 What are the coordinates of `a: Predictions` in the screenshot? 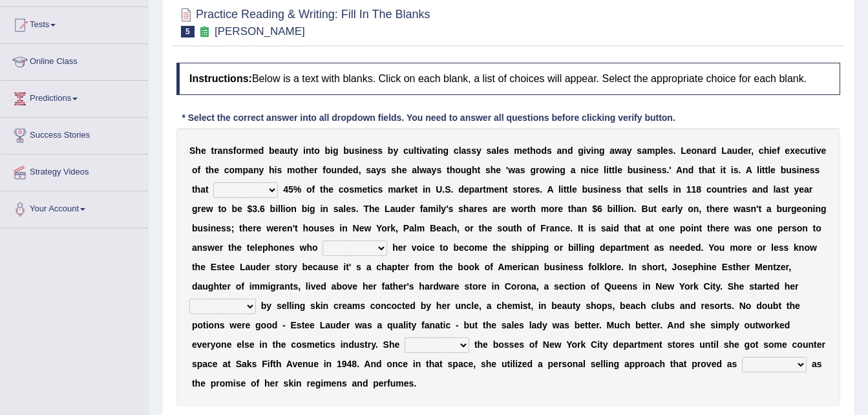 It's located at (74, 97).